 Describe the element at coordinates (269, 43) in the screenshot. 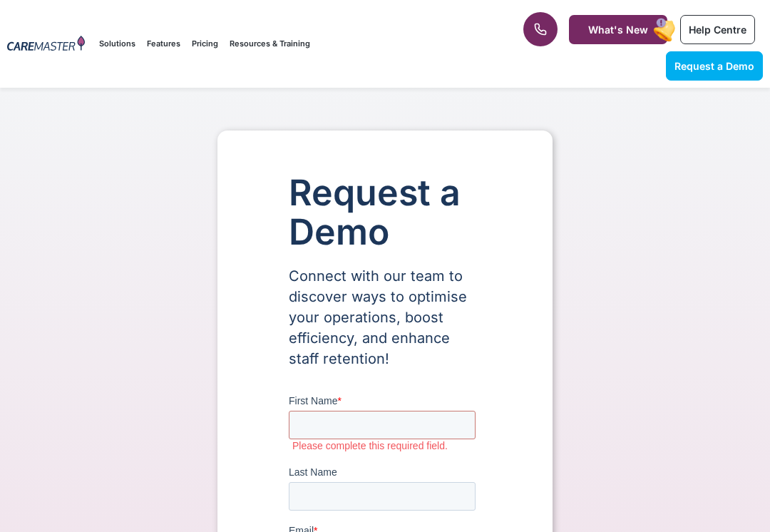

I see `a: Resources & Training` at that location.